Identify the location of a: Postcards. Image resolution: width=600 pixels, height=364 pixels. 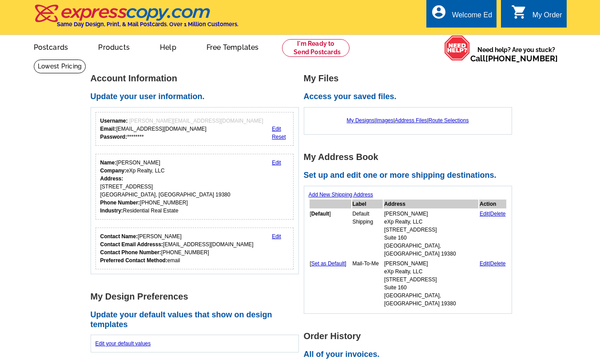
(51, 46).